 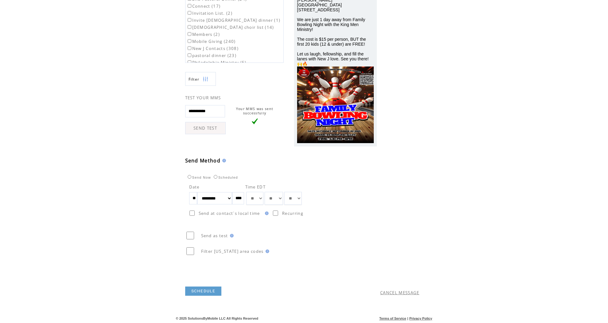 I want to click on label: Members (2), so click(x=203, y=34).